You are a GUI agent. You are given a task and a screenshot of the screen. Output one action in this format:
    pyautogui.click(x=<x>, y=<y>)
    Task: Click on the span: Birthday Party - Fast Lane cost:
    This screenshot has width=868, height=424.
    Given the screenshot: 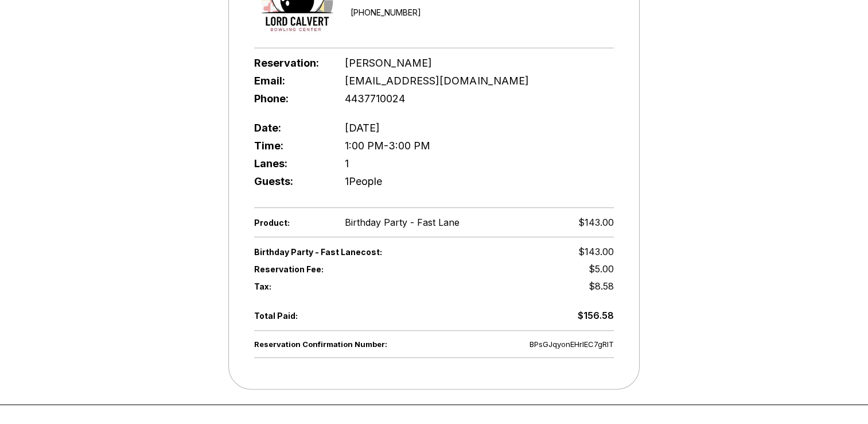 What is the action you would take?
    pyautogui.click(x=344, y=252)
    